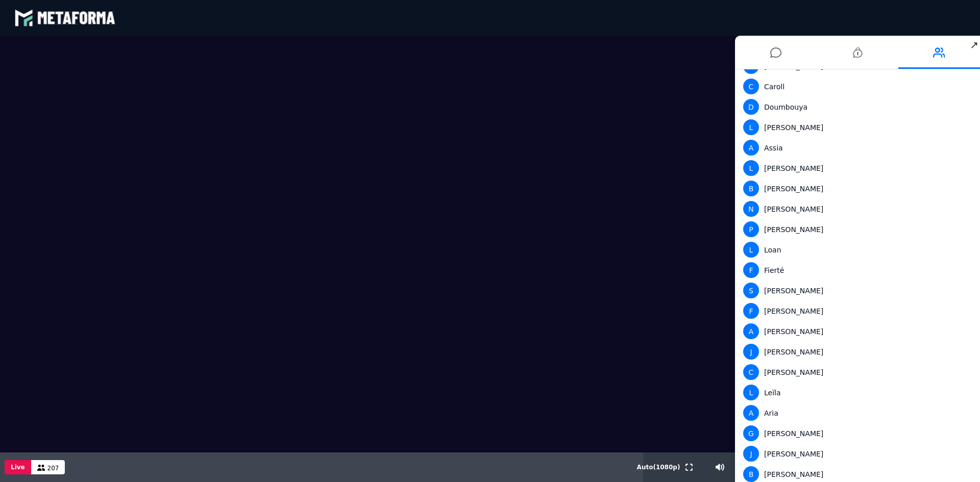 Image resolution: width=980 pixels, height=482 pixels. Describe the element at coordinates (18, 467) in the screenshot. I see `button: Live` at that location.